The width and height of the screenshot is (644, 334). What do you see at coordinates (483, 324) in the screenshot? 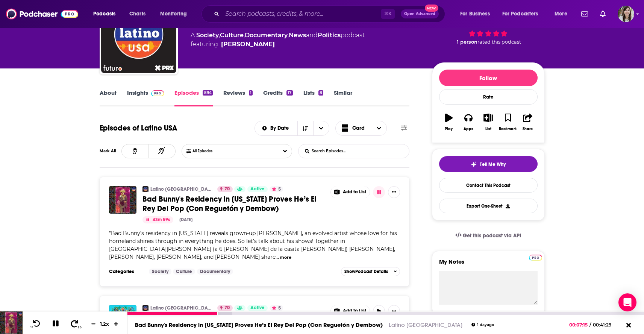
I see `div: 1 day ago` at bounding box center [483, 324].